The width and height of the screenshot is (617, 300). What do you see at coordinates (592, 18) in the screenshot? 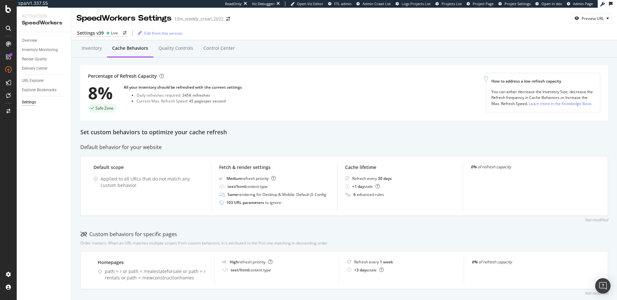
I see `button: Preview URL` at bounding box center [592, 18].